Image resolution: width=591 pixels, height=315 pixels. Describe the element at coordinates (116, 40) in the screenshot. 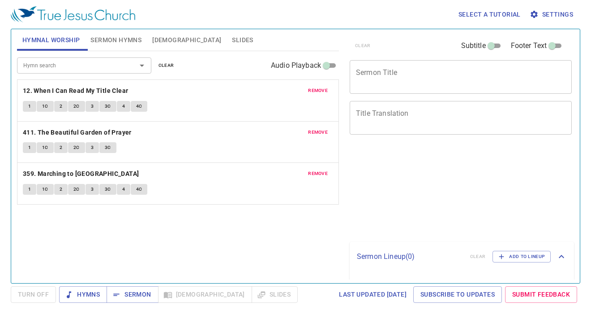

I see `span: Sermon Hymns` at that location.